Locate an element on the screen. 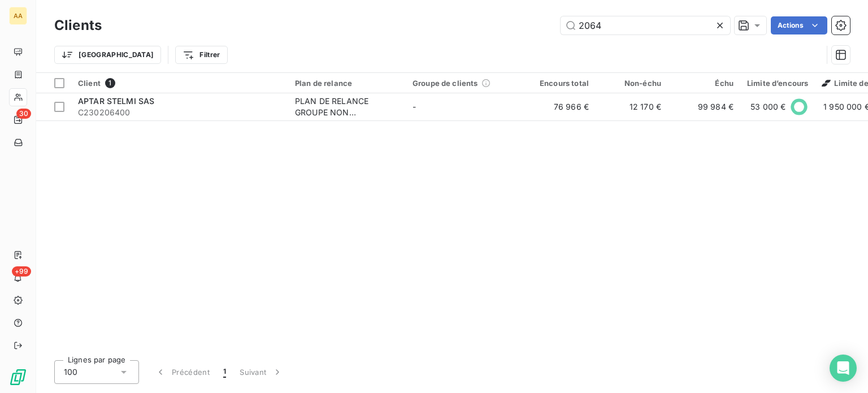 This screenshot has height=393, width=868. button: Actions is located at coordinates (799, 25).